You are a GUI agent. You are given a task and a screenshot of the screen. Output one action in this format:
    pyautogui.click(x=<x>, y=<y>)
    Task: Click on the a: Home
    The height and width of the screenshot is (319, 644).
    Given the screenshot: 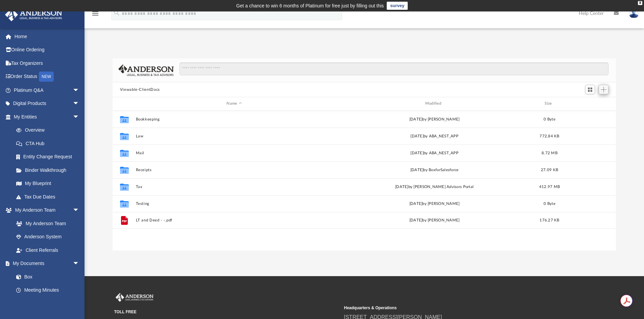 What is the action you would take?
    pyautogui.click(x=47, y=36)
    